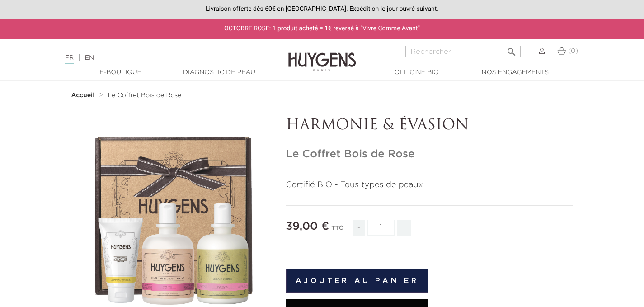 The image size is (644, 307). Describe the element at coordinates (322, 55) in the screenshot. I see `img: Huygens` at that location.